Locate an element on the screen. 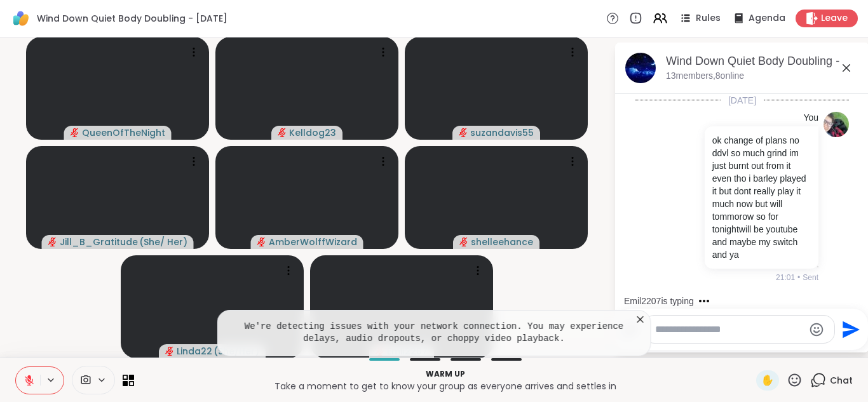 The image size is (868, 402). button: Emoji picker is located at coordinates (816, 330).